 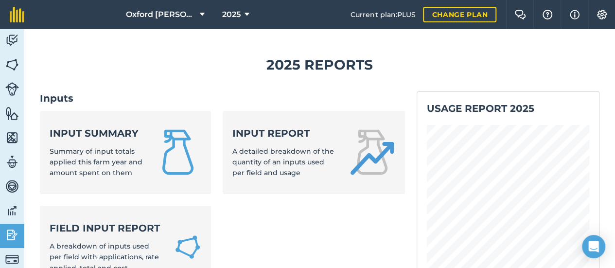 What do you see at coordinates (575, 15) in the screenshot?
I see `img: svg+xml;base64,PHN2ZyB4bWxucz0iaHR0cDovL3d3dy53My5vcmcvMjAwMC9zdmciIHdpZHRoPSIxNyIgaGVpZ2h0PSIxNy...` at bounding box center [575, 15].